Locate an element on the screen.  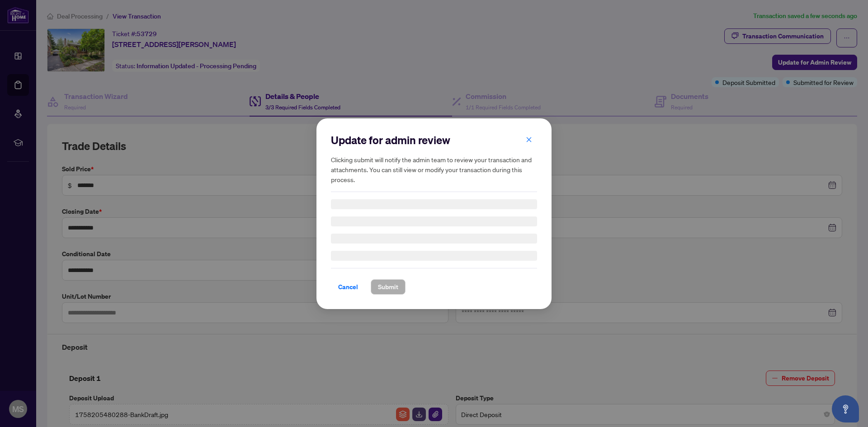
span: close is located at coordinates (529, 139).